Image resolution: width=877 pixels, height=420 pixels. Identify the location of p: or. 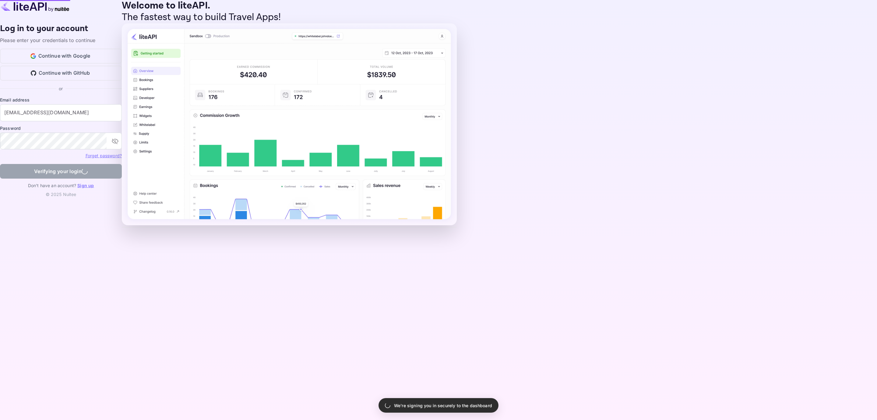
(61, 88).